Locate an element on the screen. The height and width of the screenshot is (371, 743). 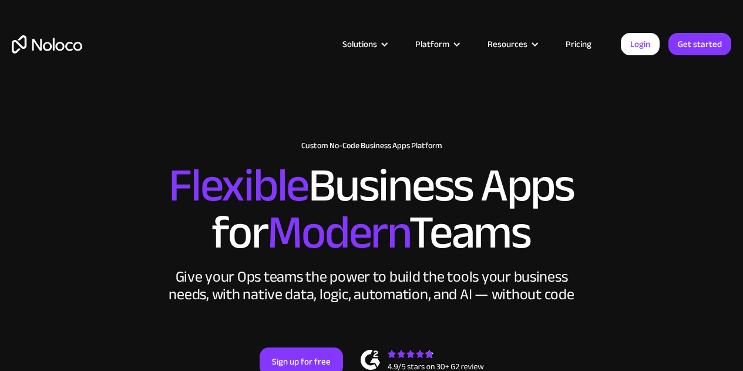
span: Flexible is located at coordinates (239, 185).